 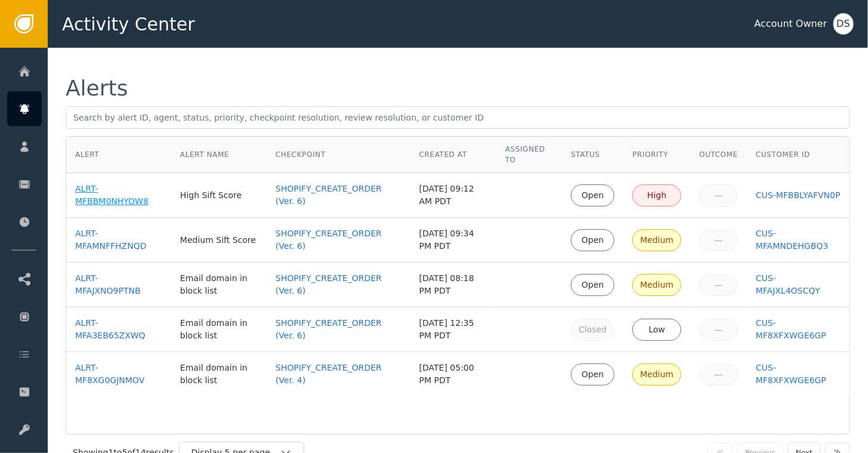 What do you see at coordinates (338, 155) in the screenshot?
I see `div: Checkpoint` at bounding box center [338, 155].